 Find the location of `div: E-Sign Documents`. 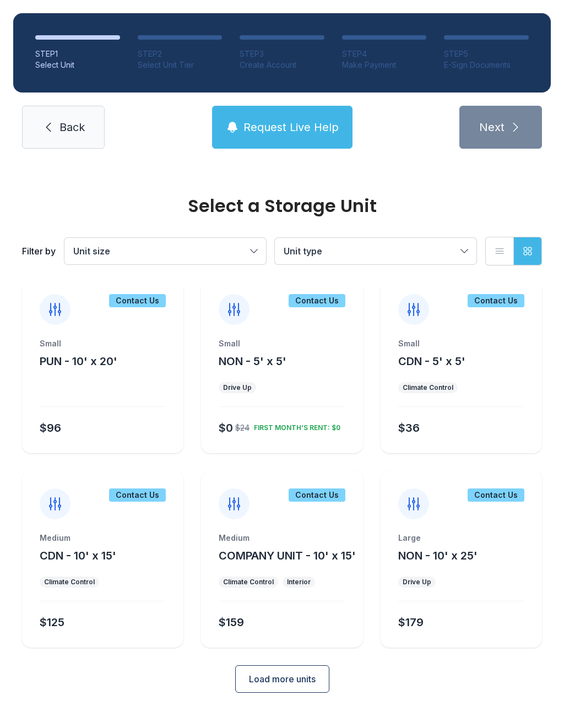

div: E-Sign Documents is located at coordinates (487, 65).